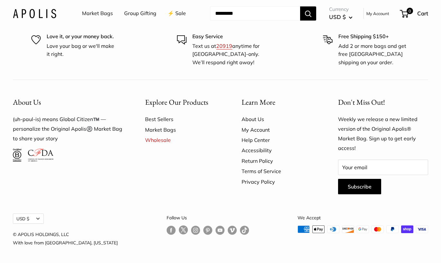 The width and height of the screenshot is (441, 263). I want to click on p: Weekly we release a new limited version of the Original Apolis® Market Bag. Sign up to get early ..., so click(383, 134).